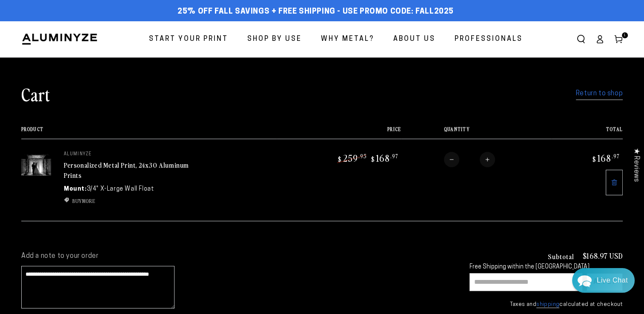 Image resolution: width=644 pixels, height=314 pixels. I want to click on div: Contact Us Directly, so click(612, 280).